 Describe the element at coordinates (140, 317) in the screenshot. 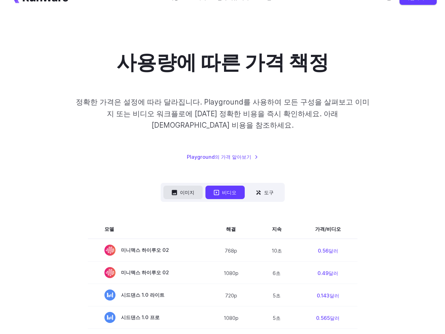

I see `font: 시드댄스 1.0 프로` at that location.